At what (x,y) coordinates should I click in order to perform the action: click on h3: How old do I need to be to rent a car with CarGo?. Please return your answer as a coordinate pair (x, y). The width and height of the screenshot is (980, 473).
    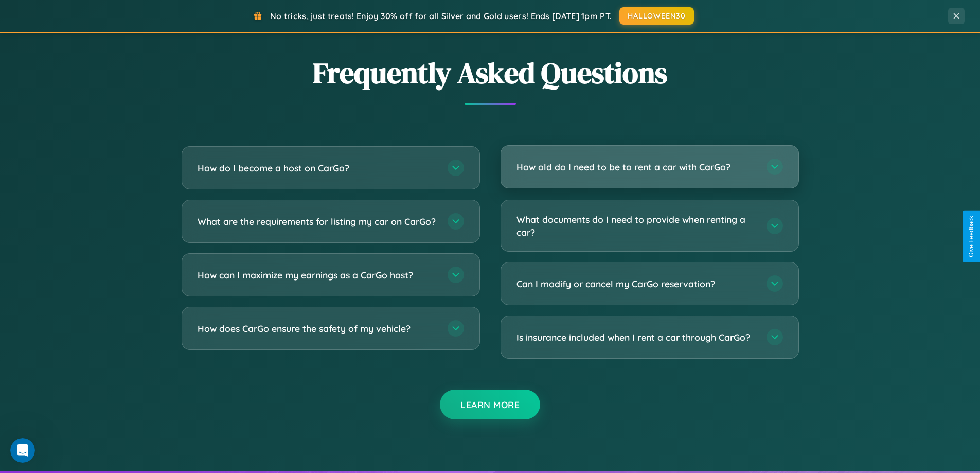
    Looking at the image, I should click on (636, 166).